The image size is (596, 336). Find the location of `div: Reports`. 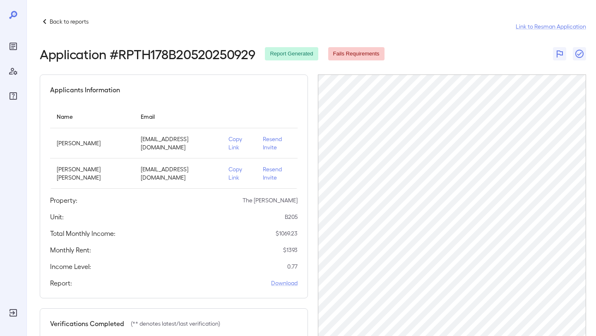

div: Reports is located at coordinates (13, 46).